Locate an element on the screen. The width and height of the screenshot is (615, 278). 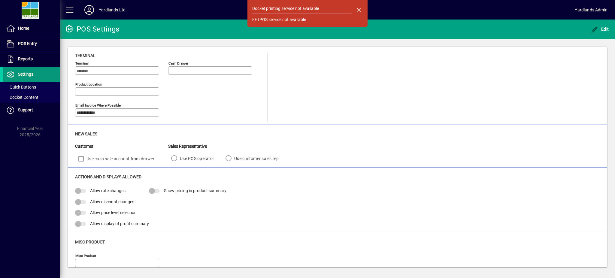
button: Edit is located at coordinates (600, 29).